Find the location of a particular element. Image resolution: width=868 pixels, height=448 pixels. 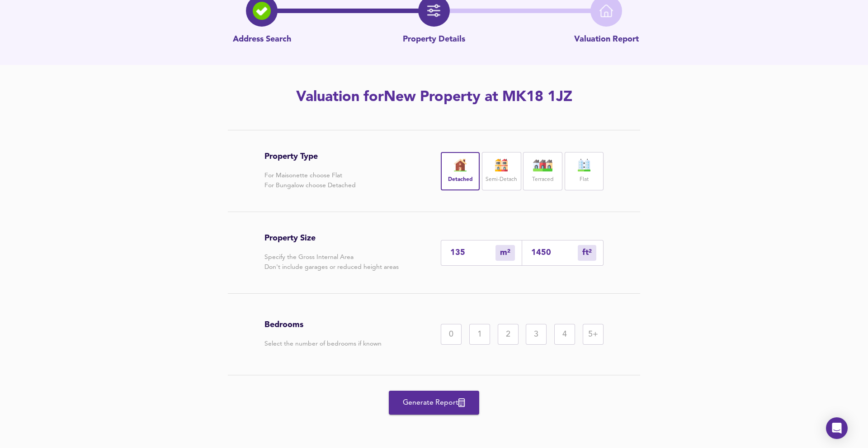

div: Detached is located at coordinates (460, 171).